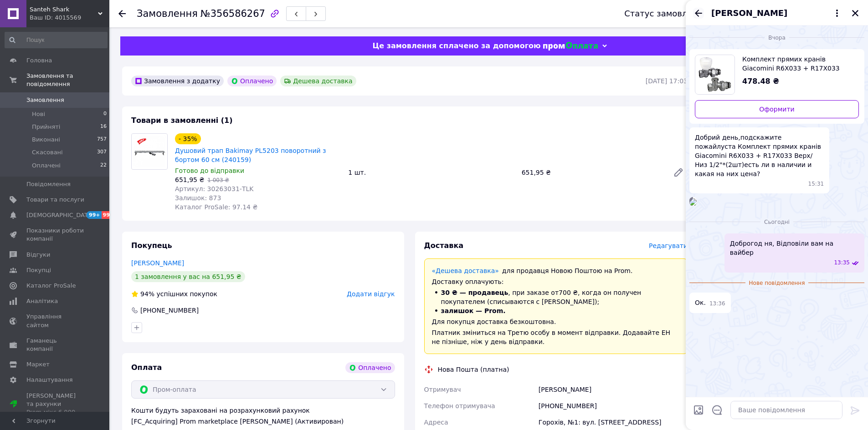 This screenshot has width=868, height=430. Describe the element at coordinates (178, 81) in the screenshot. I see `div: Замовлення з додатку` at that location.